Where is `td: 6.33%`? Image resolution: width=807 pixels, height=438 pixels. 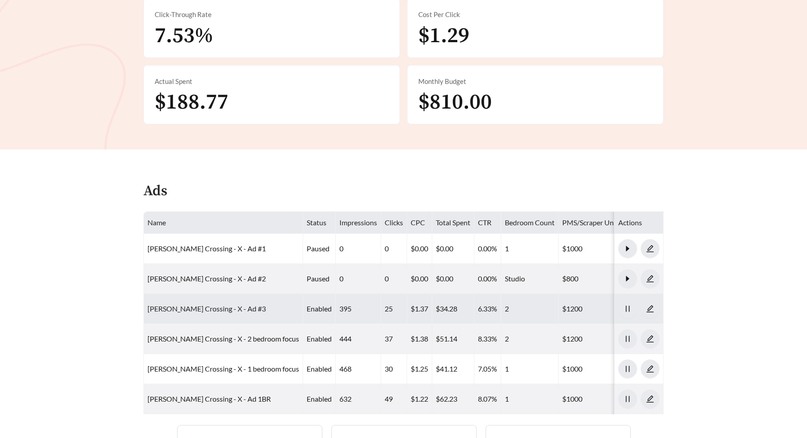 td: 6.33% is located at coordinates (488, 308).